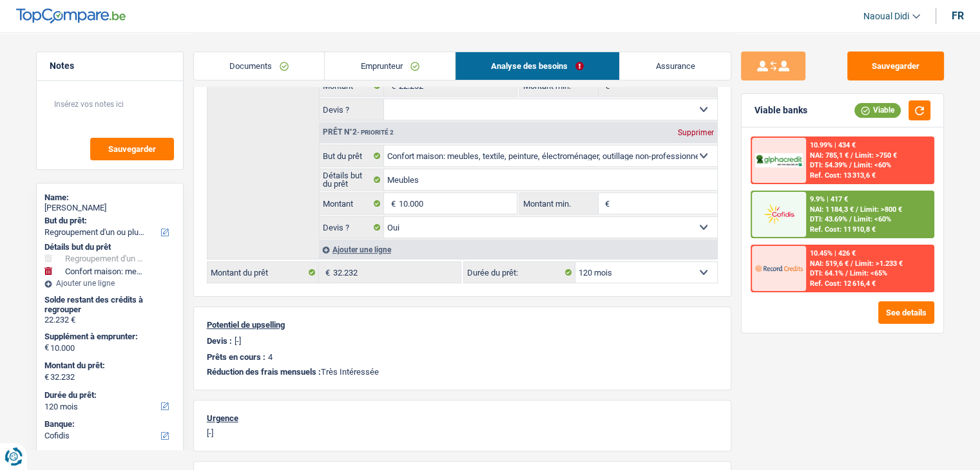 The image size is (980, 470). What do you see at coordinates (109, 247) in the screenshot?
I see `div: Détails but du prêt` at bounding box center [109, 247].